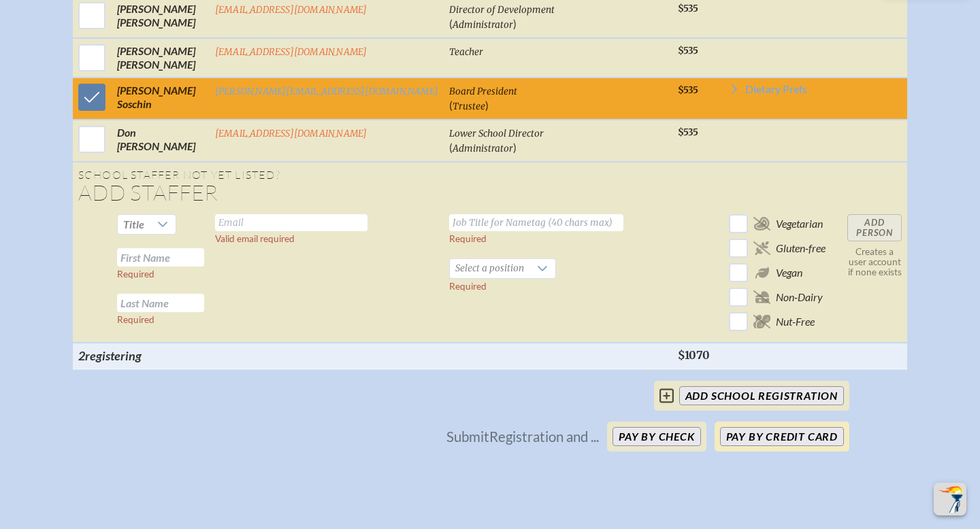 This screenshot has height=529, width=980. What do you see at coordinates (489, 269) in the screenshot?
I see `span: Select a position` at bounding box center [489, 269].